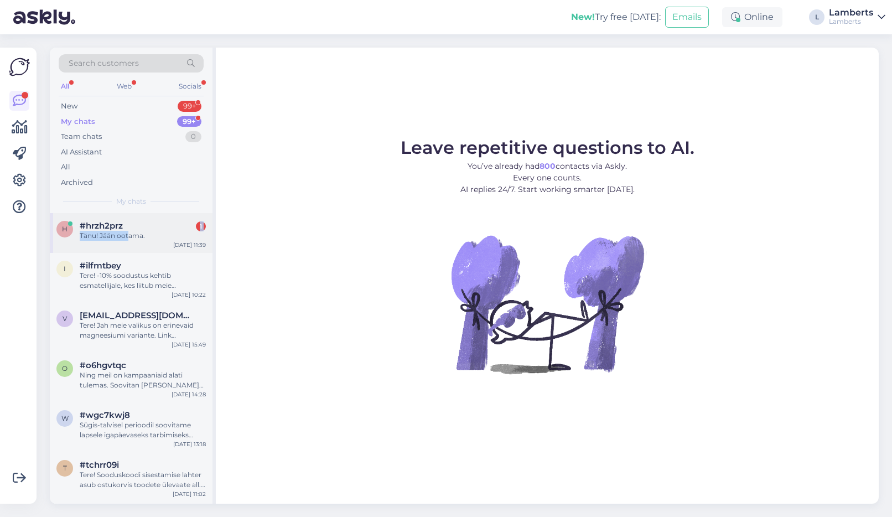 The height and width of the screenshot is (517, 892). What do you see at coordinates (69, 106) in the screenshot?
I see `div: New` at bounding box center [69, 106].